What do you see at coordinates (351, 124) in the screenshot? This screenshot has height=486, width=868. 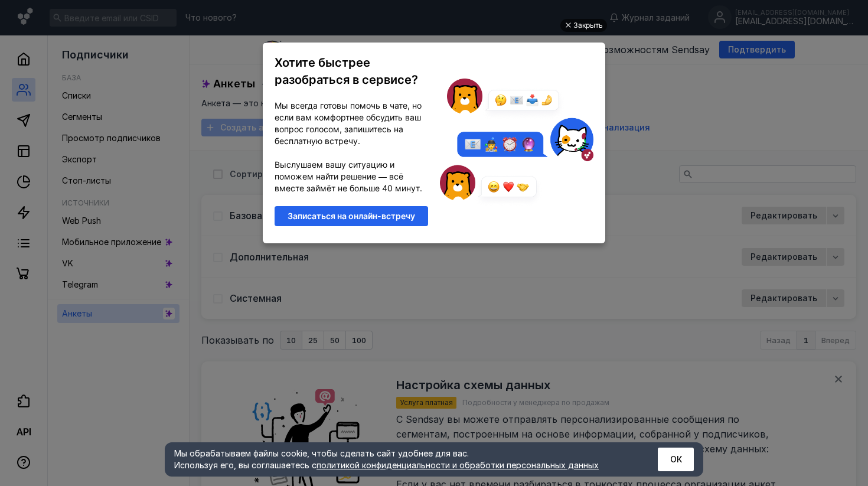 I see `p: Мы всегда готовы помочь в чате, но если вам комфортнее обсудить ваш вопрос голосом, запишитесь на...` at bounding box center [351, 124].